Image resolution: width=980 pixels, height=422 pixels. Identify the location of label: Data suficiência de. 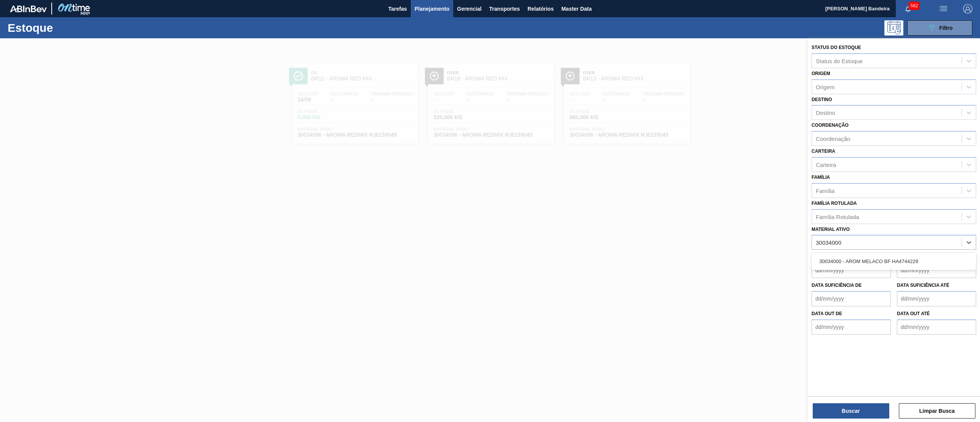
(837, 285).